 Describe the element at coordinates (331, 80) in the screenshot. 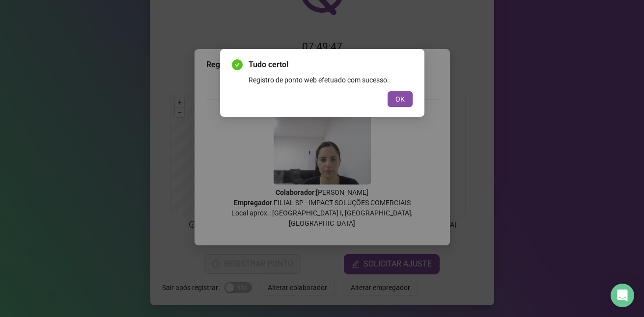

I see `div: Registro de ponto web efetuado com sucesso.` at that location.